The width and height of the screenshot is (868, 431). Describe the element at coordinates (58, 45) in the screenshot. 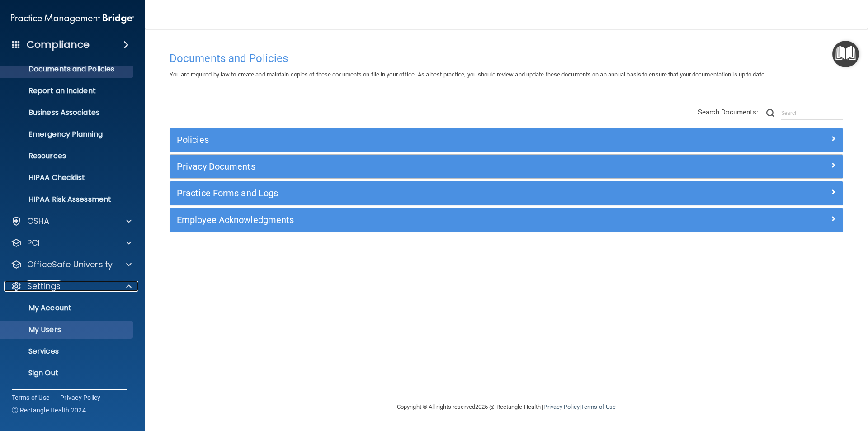

I see `h4: Compliance` at that location.